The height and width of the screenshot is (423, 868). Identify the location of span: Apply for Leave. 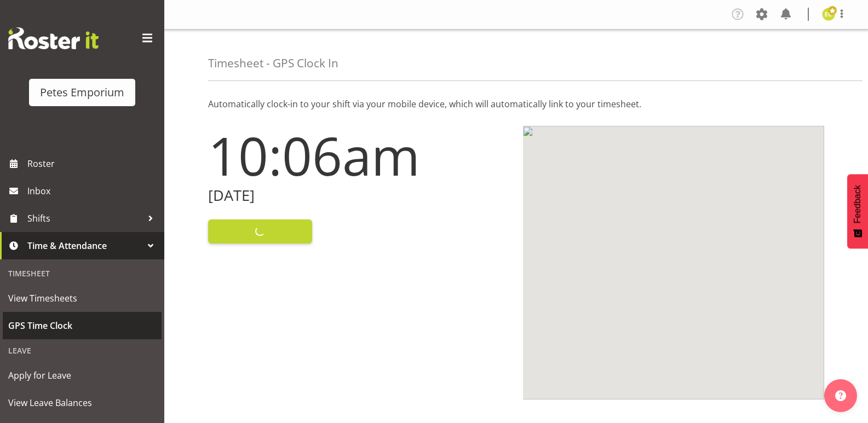
(82, 376).